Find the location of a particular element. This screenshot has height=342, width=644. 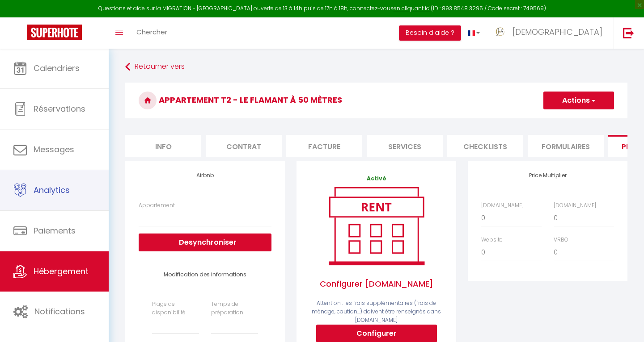

img: Super Booking is located at coordinates (54, 32).